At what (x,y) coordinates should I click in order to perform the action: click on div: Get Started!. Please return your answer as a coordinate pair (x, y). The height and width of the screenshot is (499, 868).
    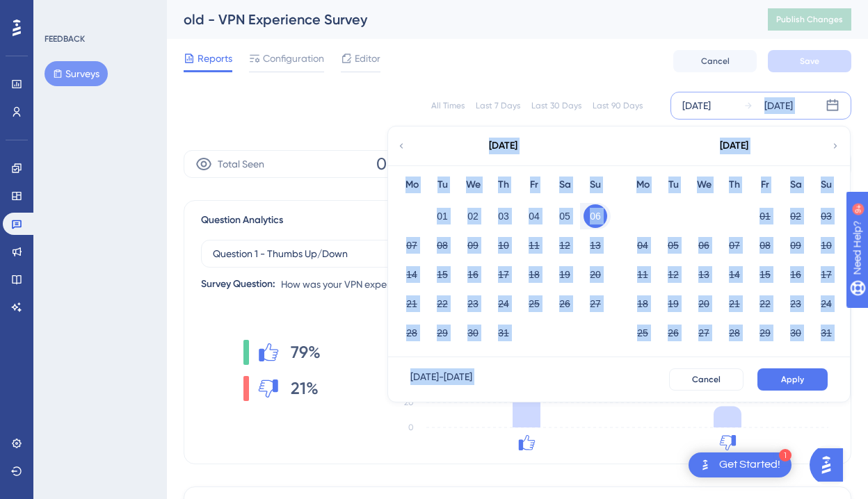
    Looking at the image, I should click on (749, 465).